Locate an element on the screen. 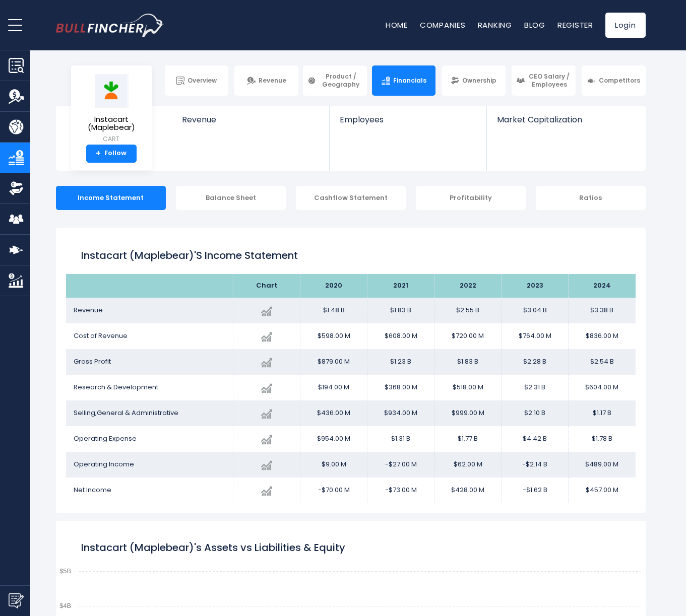 This screenshot has height=616, width=686. td: $1.77 B is located at coordinates (468, 439).